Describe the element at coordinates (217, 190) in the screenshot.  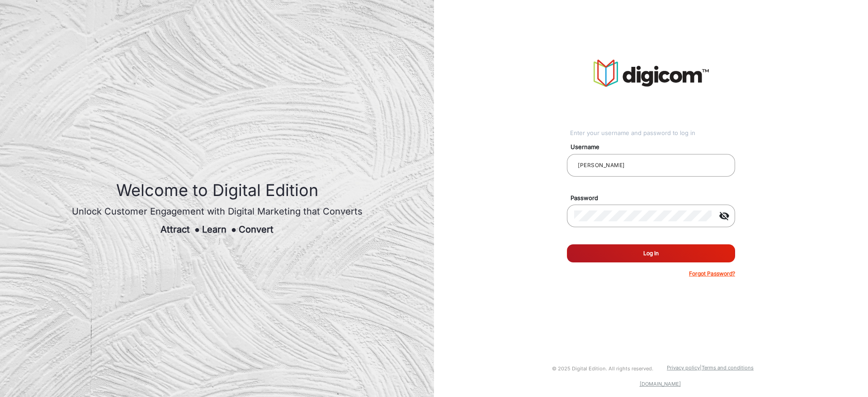
I see `h1: Welcome to Digital Edition` at that location.